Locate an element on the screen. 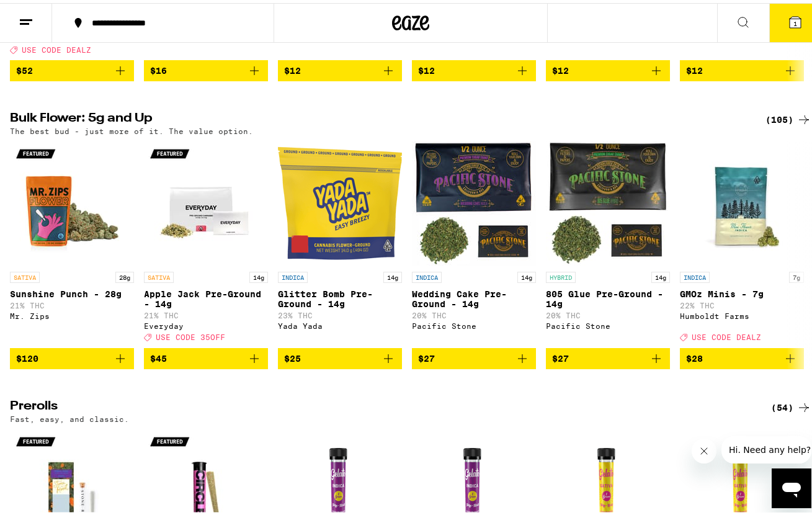 The image size is (812, 515). span: USE CODE 35OFF is located at coordinates (190, 334).